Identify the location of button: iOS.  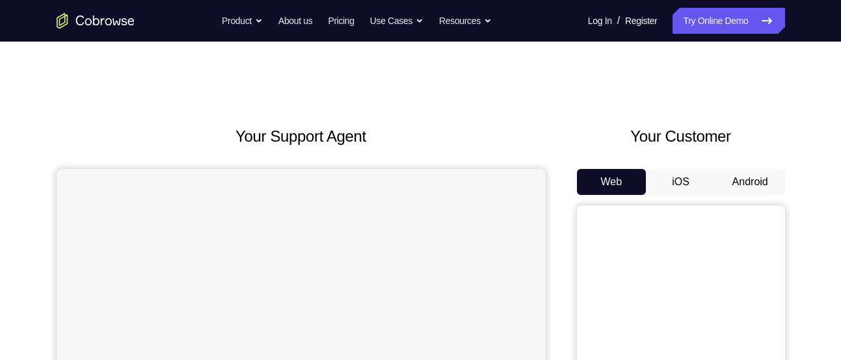
(680, 182).